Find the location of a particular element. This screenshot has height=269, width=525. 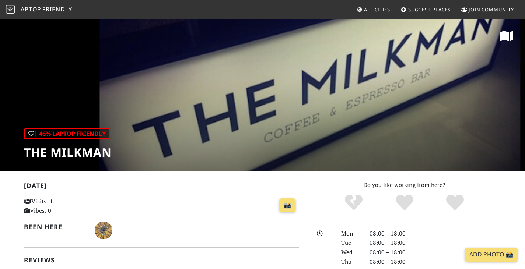

a: LaptopFriendly LaptopFriendly is located at coordinates (39, 10).